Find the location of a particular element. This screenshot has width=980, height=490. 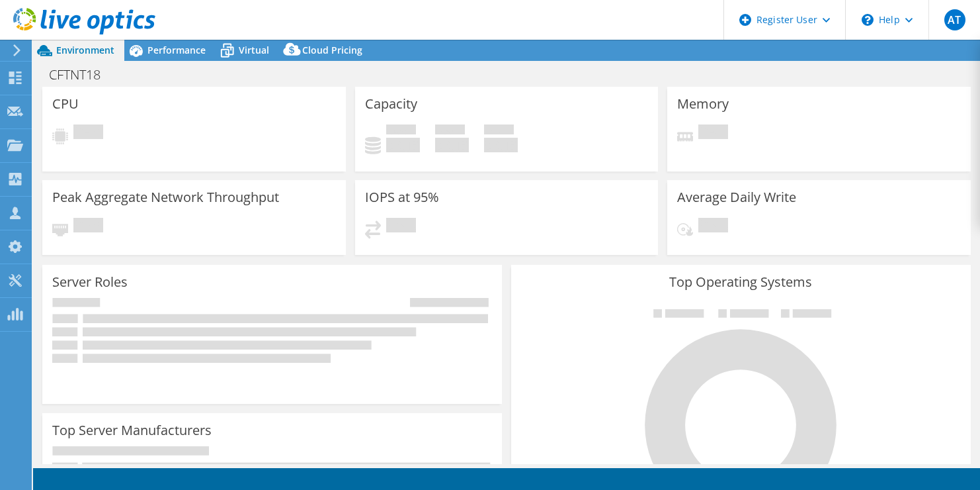

h3: IOPS at 95% is located at coordinates (402, 197).